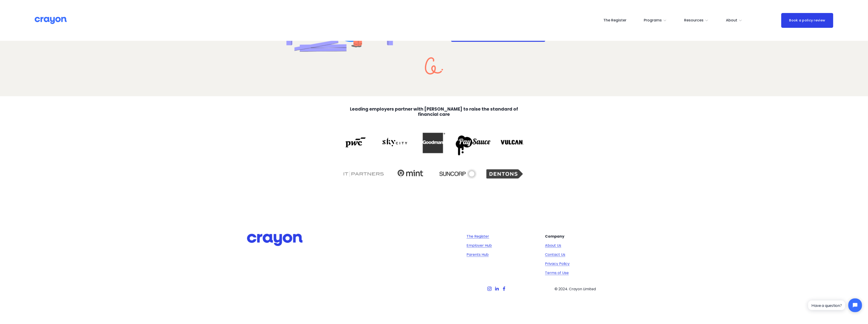 The height and width of the screenshot is (324, 868). Describe the element at coordinates (51, 11) in the screenshot. I see `button: Open chat widget` at that location.